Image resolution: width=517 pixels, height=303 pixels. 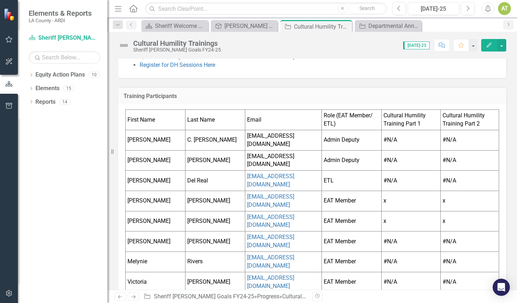 What do you see at coordinates (504, 9) in the screenshot?
I see `button: AT` at bounding box center [504, 9].